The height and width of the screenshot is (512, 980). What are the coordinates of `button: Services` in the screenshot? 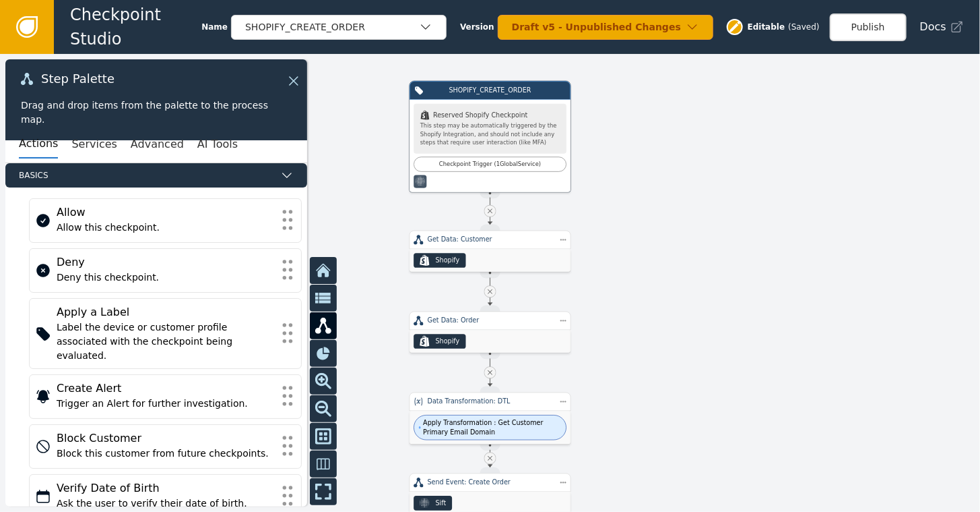 It's located at (94, 144).